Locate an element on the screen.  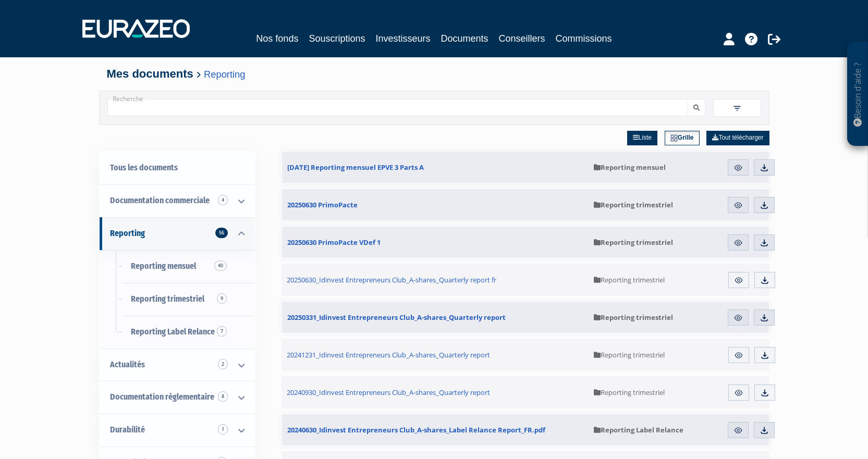
a: Reporting Label Relance7 is located at coordinates (177, 332).